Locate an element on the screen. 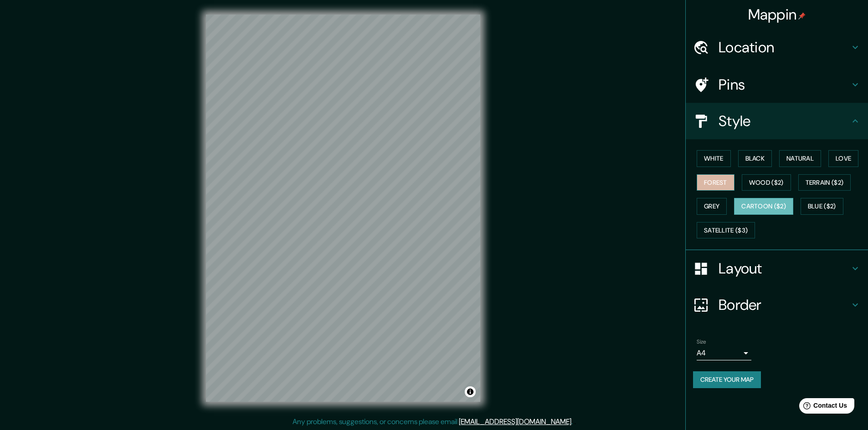 Image resolution: width=868 pixels, height=430 pixels. button: White is located at coordinates (713, 159).